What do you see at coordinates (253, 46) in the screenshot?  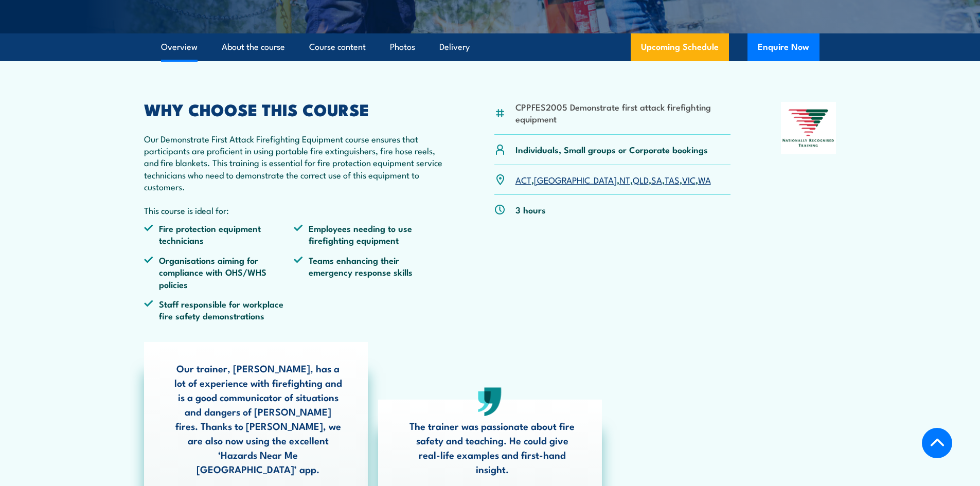 I see `a: About the course` at bounding box center [253, 46].